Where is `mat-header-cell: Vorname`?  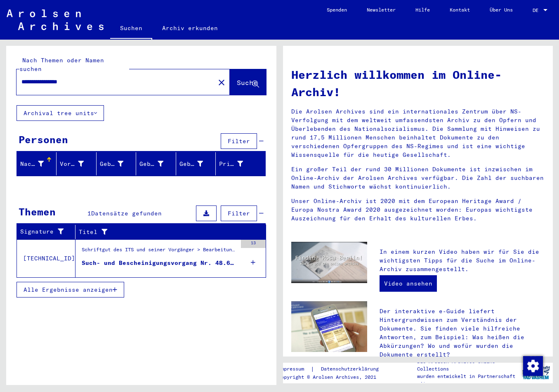 mat-header-cell: Vorname is located at coordinates (76, 164).